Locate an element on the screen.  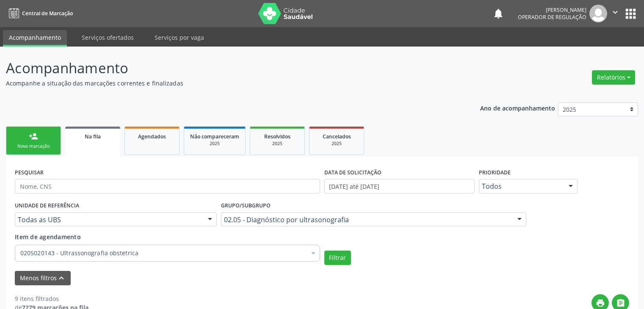
img: img is located at coordinates (598, 13).